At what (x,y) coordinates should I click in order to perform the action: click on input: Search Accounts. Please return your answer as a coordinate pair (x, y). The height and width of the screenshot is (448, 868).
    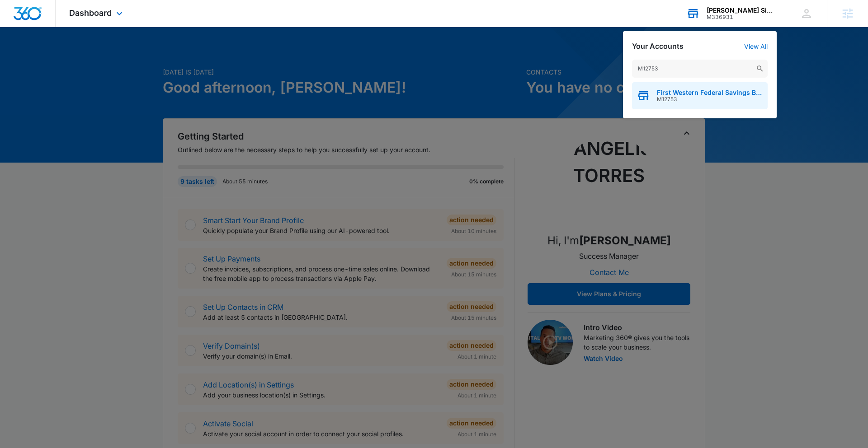
    Looking at the image, I should click on (699, 68).